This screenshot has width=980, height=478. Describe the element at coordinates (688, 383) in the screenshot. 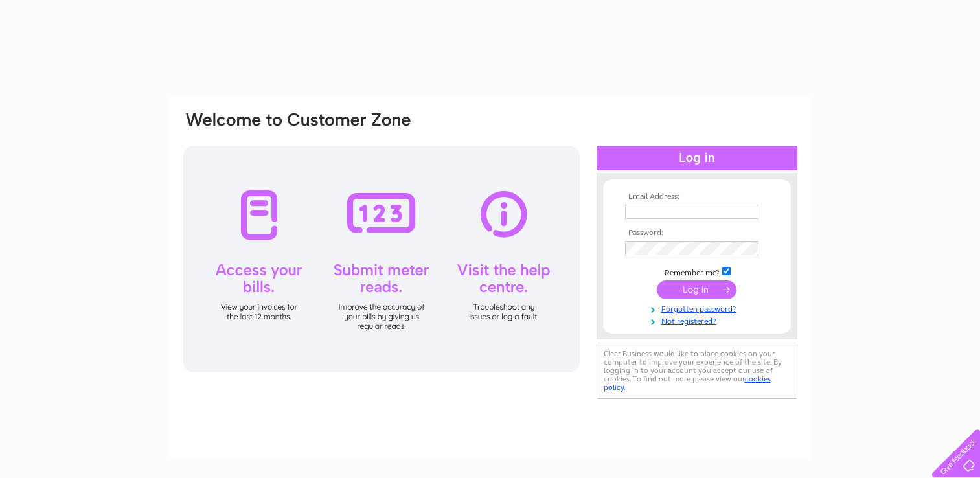

I see `a: cookies policy` at that location.